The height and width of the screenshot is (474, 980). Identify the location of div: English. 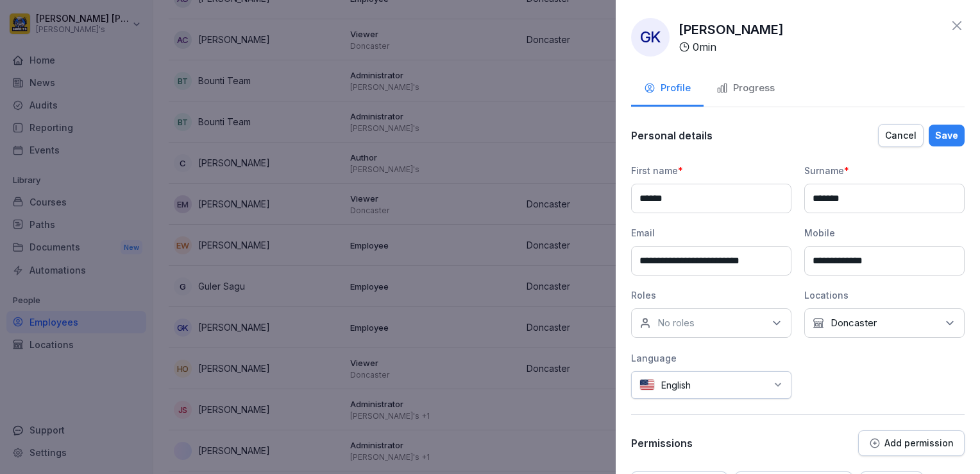
(711, 385).